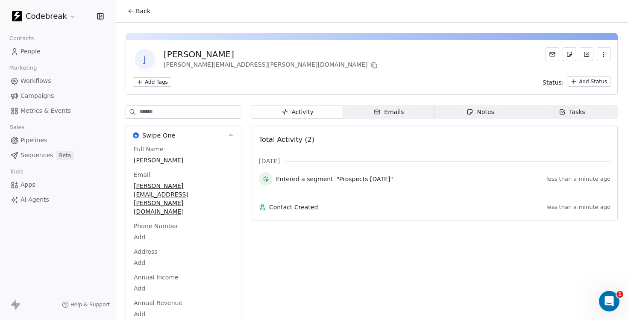  Describe the element at coordinates (152, 82) in the screenshot. I see `button: Add Tags` at that location.